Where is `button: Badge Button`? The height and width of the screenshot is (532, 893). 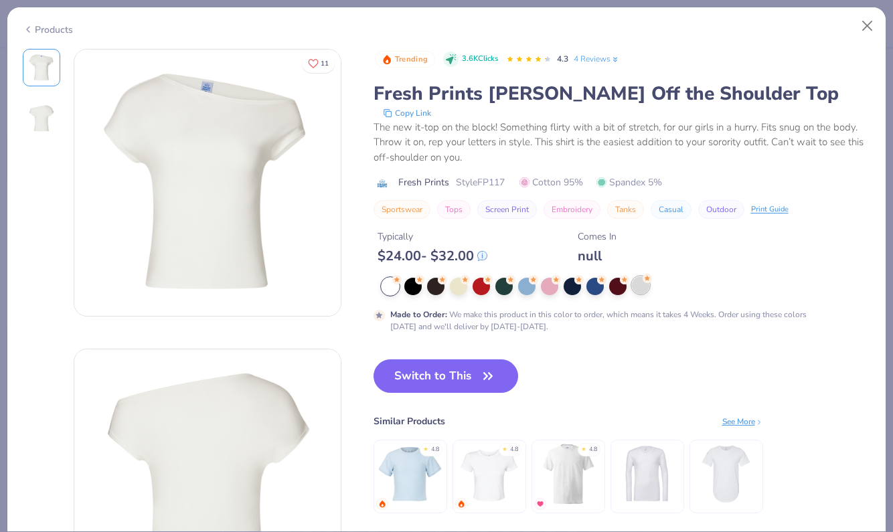 button: Badge Button is located at coordinates (405, 60).